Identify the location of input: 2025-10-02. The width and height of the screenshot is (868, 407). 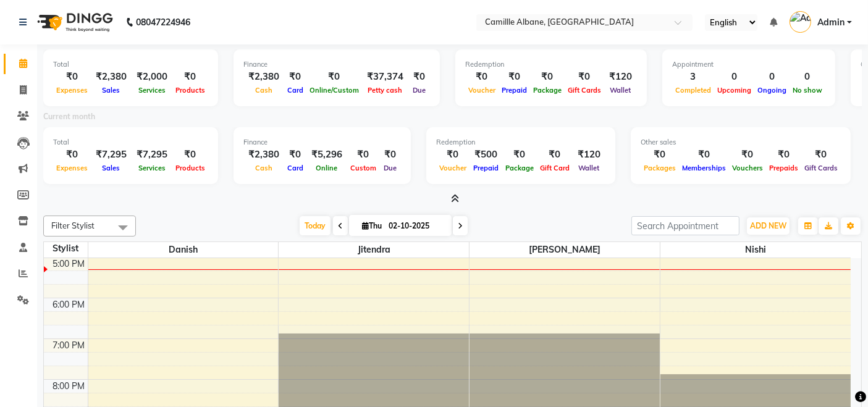
(416, 226).